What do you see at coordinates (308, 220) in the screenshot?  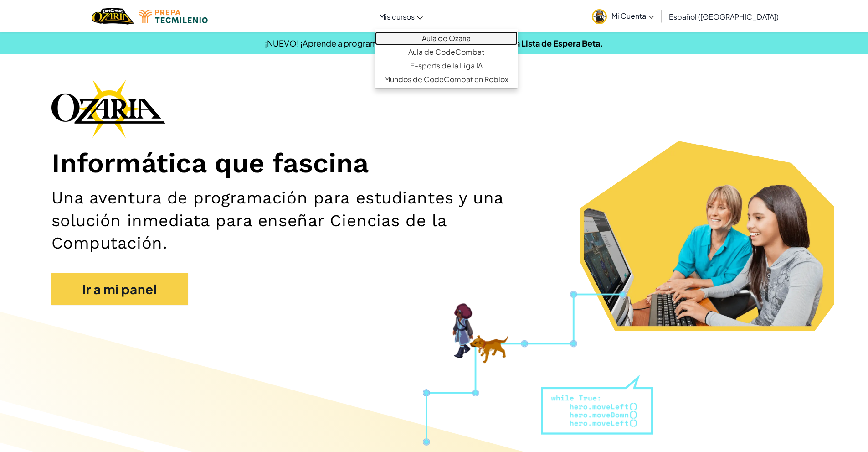 I see `h2: Una aventura de programación para estudiantes y una solución inmediata para enseñar Ciencias de l...` at bounding box center [308, 220].